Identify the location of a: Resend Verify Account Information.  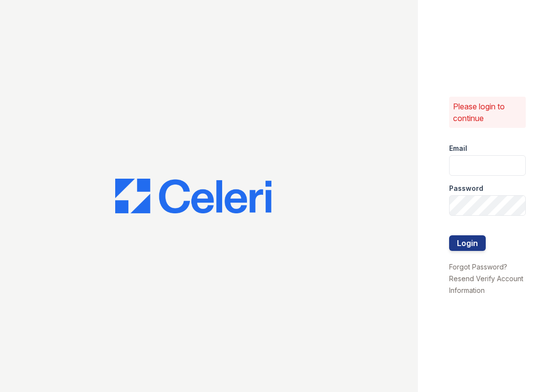
(486, 284).